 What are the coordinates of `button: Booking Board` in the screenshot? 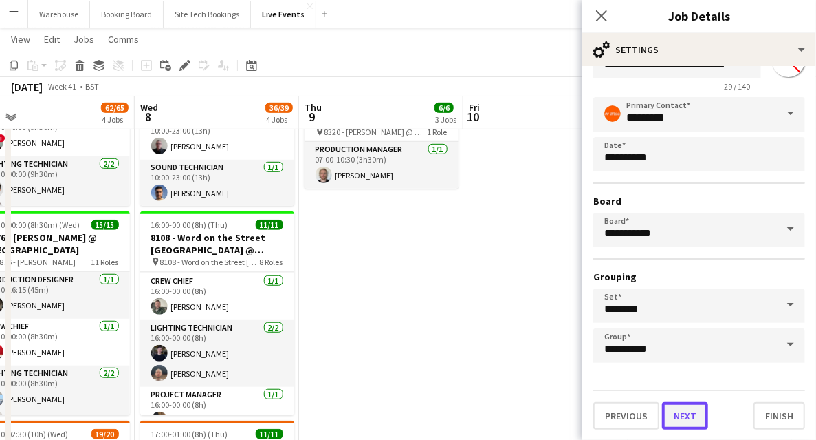 It's located at (127, 14).